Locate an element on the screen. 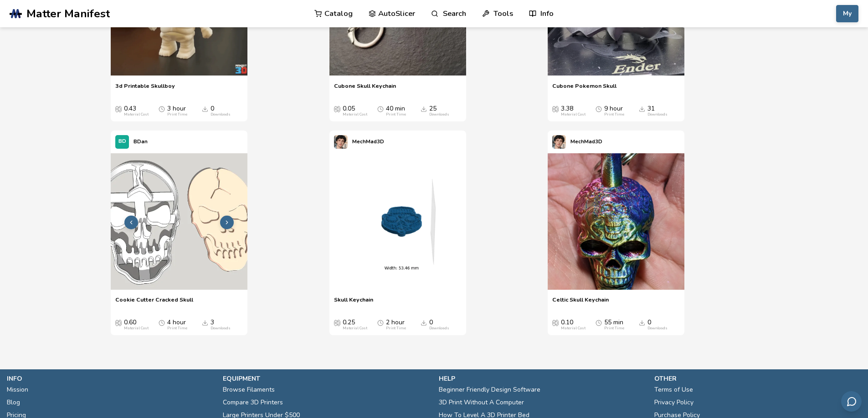  div: 0.60 is located at coordinates (136, 325).